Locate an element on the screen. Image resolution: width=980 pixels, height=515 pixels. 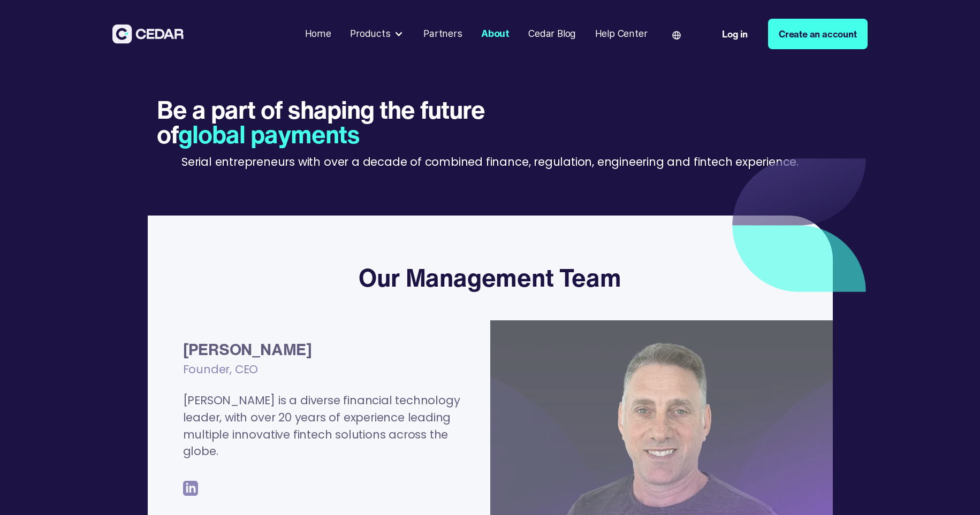
a: Cedar Blog is located at coordinates (551, 34).